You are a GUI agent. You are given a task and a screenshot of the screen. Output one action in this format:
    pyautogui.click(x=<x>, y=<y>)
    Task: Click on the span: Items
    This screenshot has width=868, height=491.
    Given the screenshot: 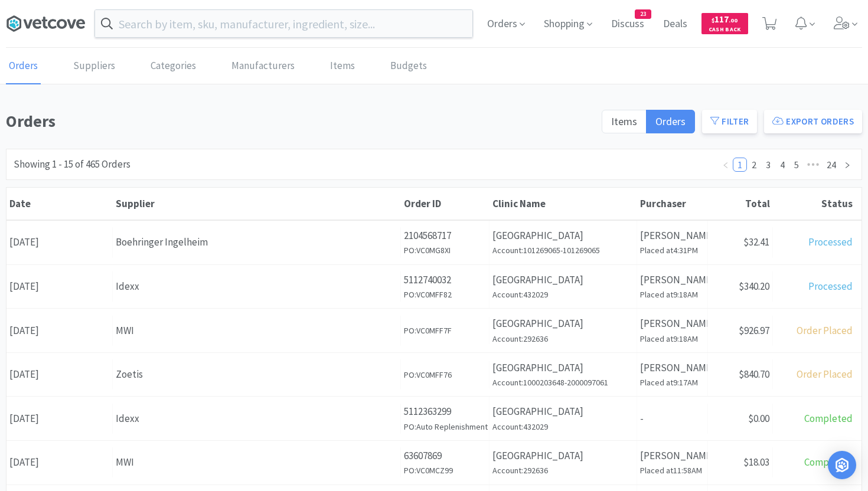 What is the action you would take?
    pyautogui.click(x=624, y=121)
    